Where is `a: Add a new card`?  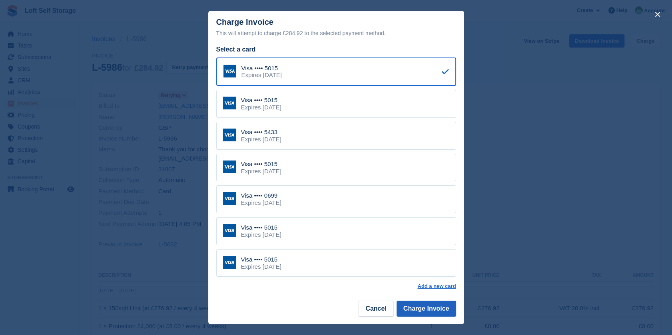
a: Add a new card is located at coordinates (436, 286).